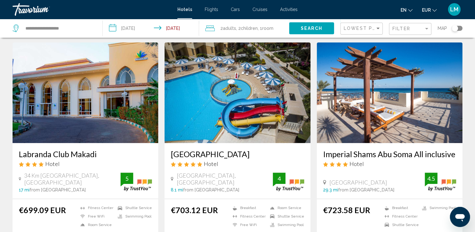 This screenshot has height=232, width=475. I want to click on span: 17 mi, so click(24, 190).